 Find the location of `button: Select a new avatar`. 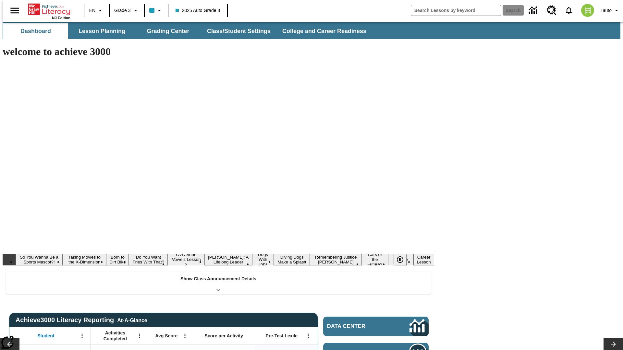

button: Select a new avatar is located at coordinates (587, 10).